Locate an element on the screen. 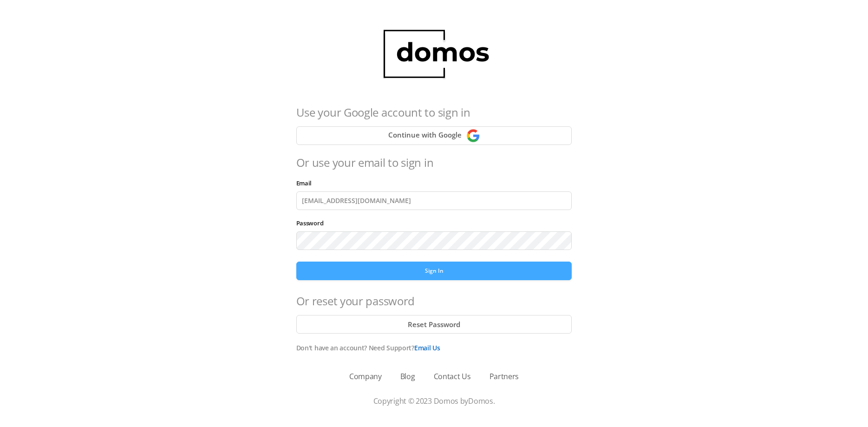 The width and height of the screenshot is (868, 427). input: Email is located at coordinates (434, 200).